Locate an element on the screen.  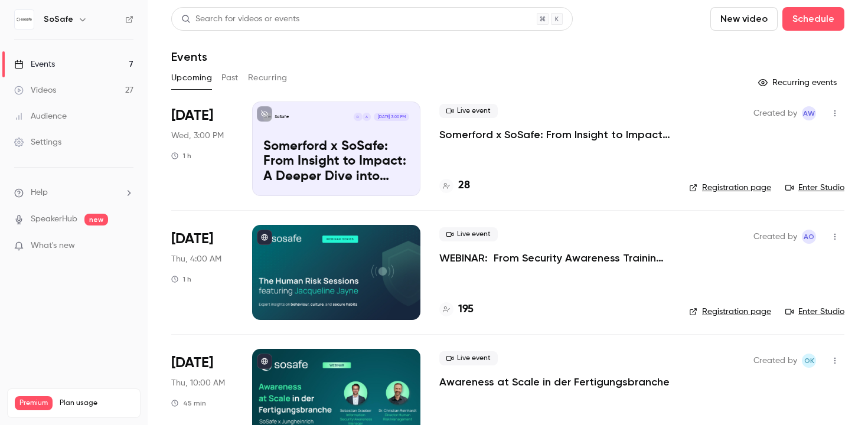
li: help-dropdown-opener is located at coordinates (74, 192).